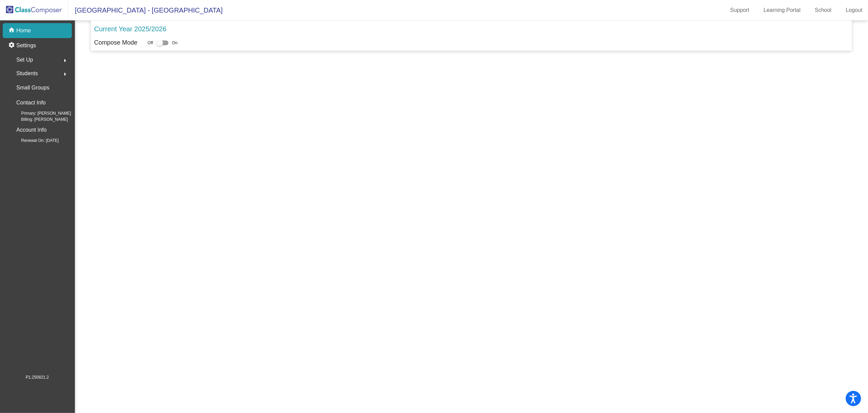 This screenshot has height=413, width=868. What do you see at coordinates (854, 10) in the screenshot?
I see `a: Logout` at bounding box center [854, 10].